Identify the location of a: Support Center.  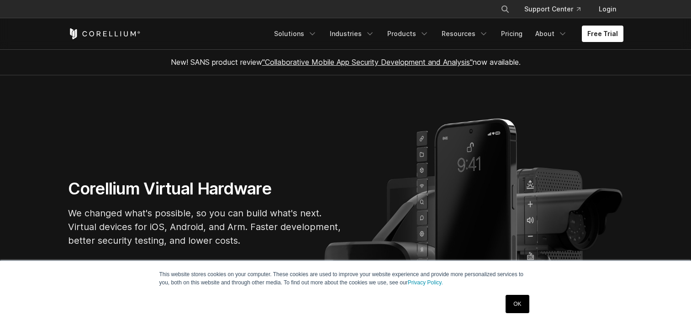
(552, 9).